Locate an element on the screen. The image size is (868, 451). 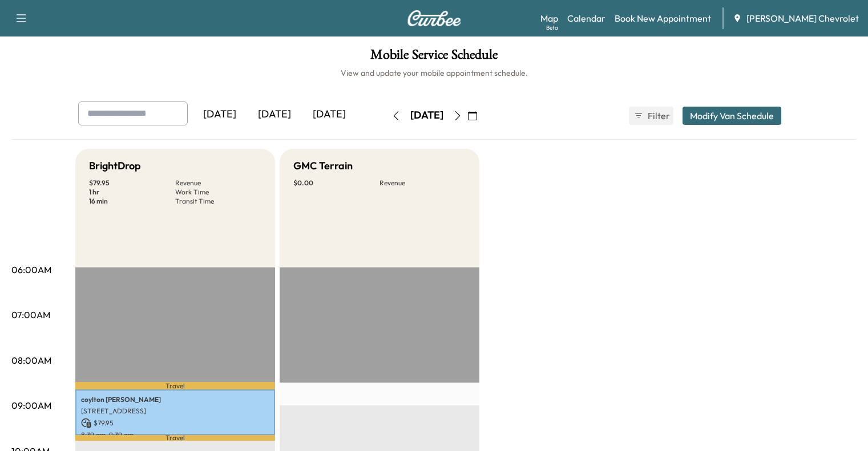
h5: GMC Terrain is located at coordinates (323, 166).